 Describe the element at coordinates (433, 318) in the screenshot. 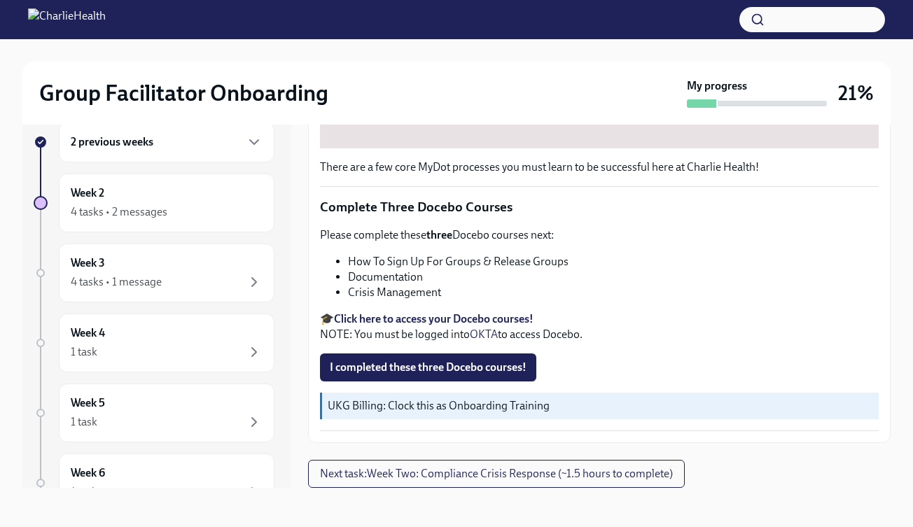

I see `a: Click here to access your Docebo courses!` at that location.